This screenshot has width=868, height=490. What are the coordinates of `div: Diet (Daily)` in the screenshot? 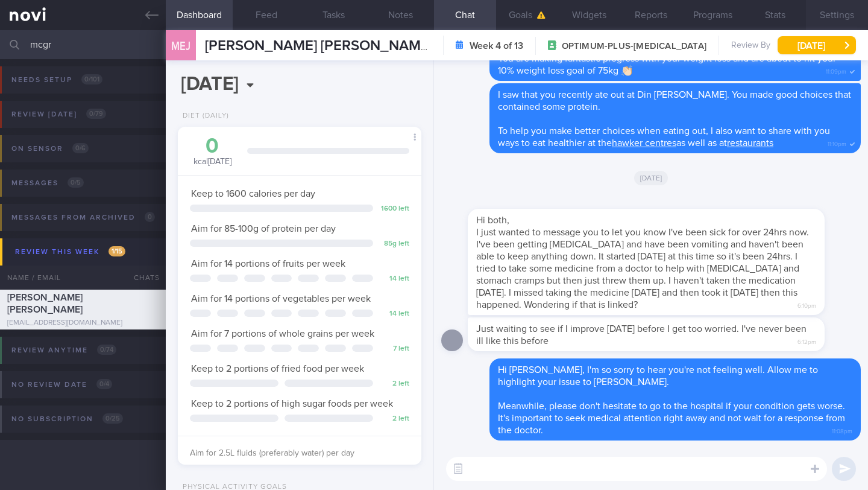 It's located at (203, 116).